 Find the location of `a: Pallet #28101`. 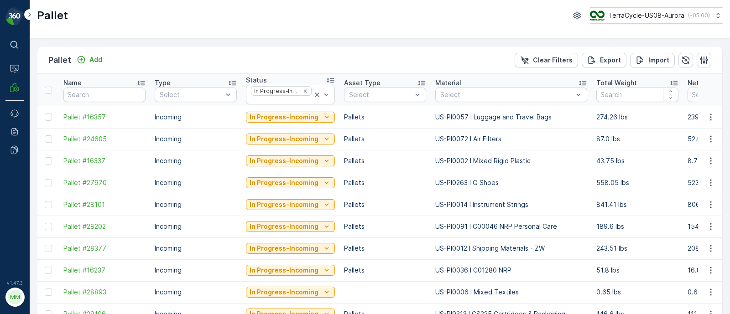

a: Pallet #28101 is located at coordinates (104, 205).